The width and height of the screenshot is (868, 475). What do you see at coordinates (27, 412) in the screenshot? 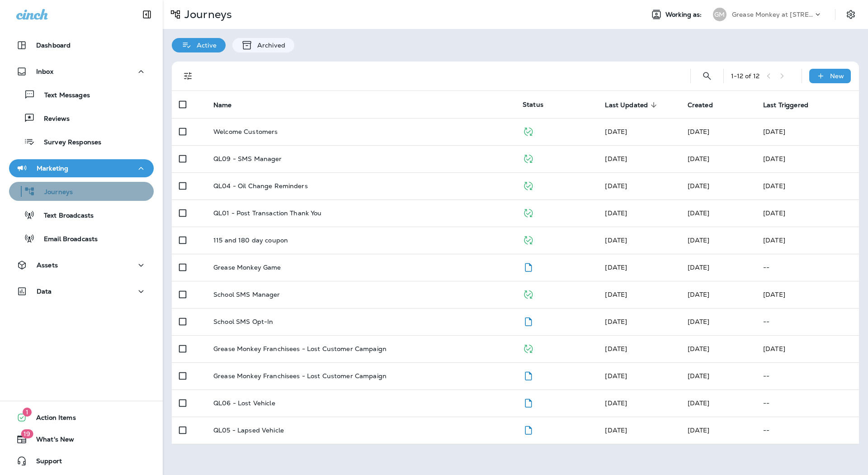
I see `span: 1` at bounding box center [27, 412].